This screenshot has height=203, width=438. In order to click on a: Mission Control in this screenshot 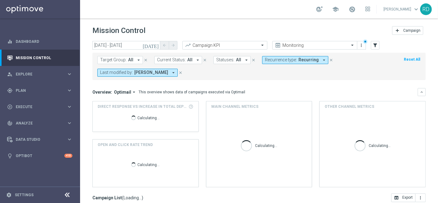, I will do `click(44, 58)`.